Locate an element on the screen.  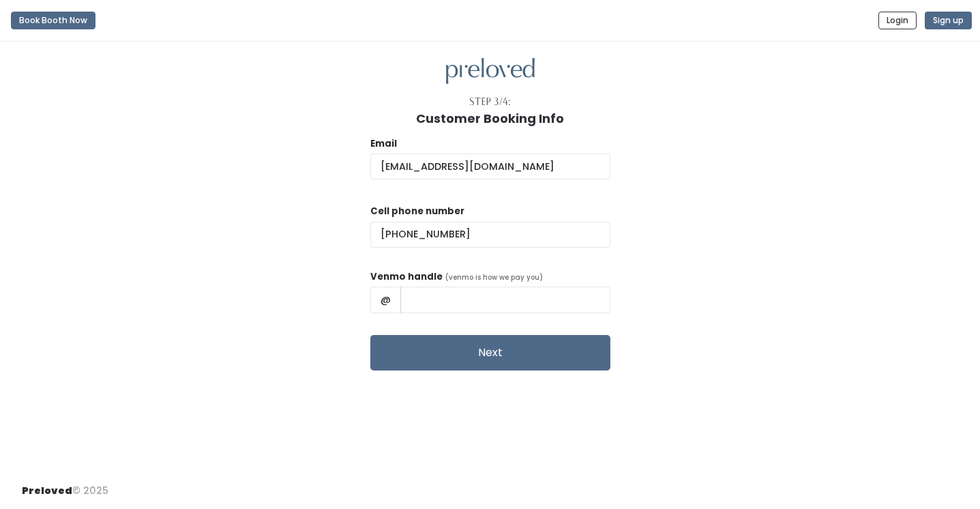
h1: Customer Booking Info is located at coordinates (490, 119).